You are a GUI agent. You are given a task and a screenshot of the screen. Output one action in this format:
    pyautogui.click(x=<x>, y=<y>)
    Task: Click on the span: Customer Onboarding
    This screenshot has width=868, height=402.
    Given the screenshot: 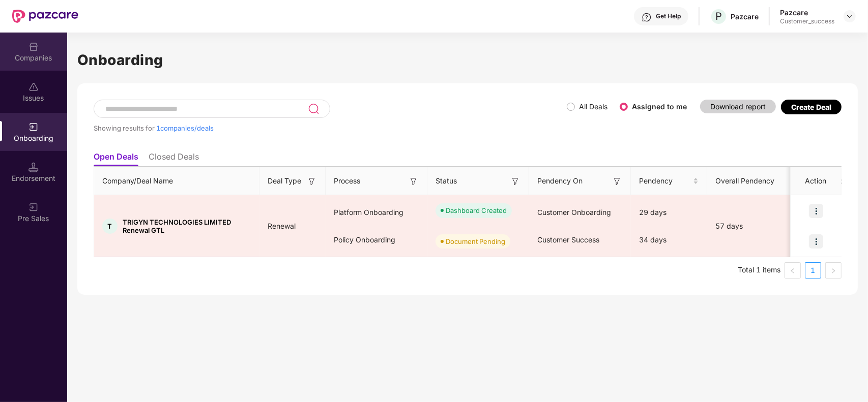 What is the action you would take?
    pyautogui.click(x=574, y=212)
    